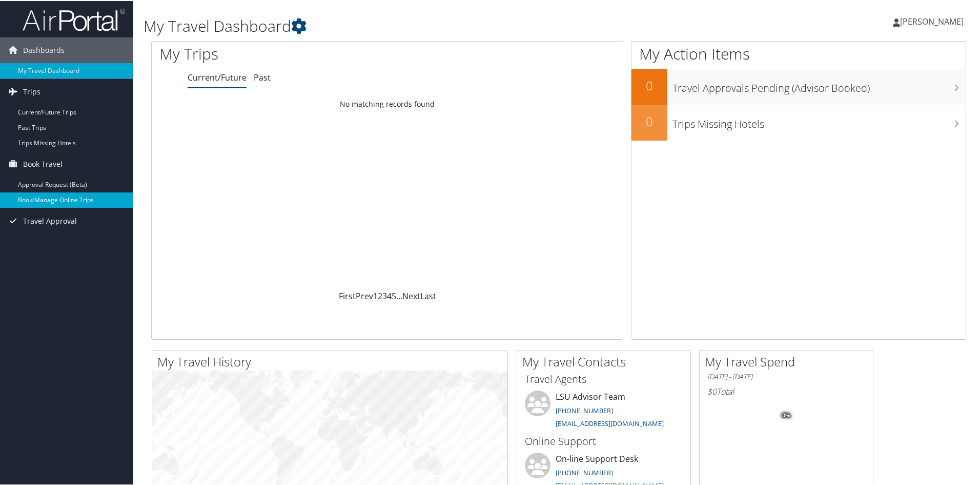 Image resolution: width=980 pixels, height=485 pixels. Describe the element at coordinates (789, 361) in the screenshot. I see `h2: My Travel Spend` at that location.